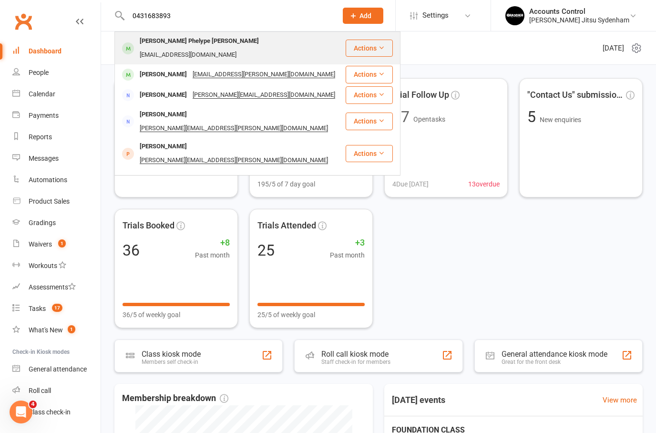  What do you see at coordinates (286, 314) in the screenshot?
I see `span: 25/5 of weekly goal` at bounding box center [286, 314].